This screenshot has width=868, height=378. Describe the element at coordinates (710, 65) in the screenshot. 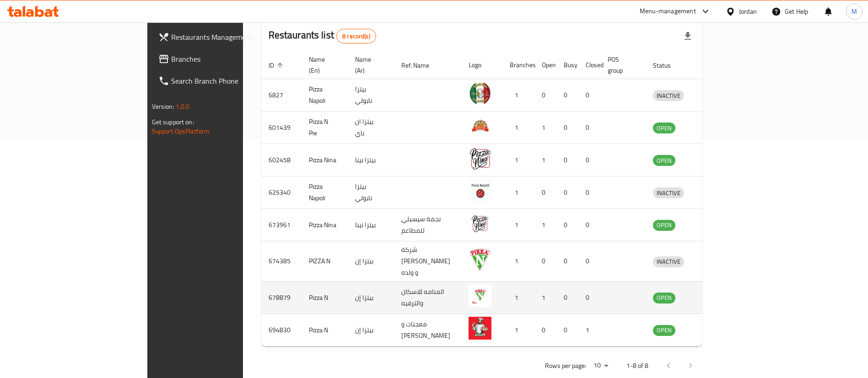

I see `th: Action` at that location.